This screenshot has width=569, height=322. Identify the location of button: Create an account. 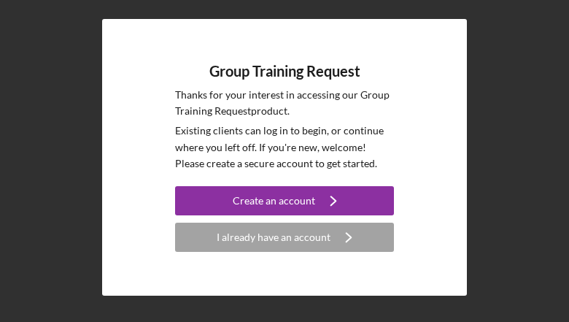
(285, 201).